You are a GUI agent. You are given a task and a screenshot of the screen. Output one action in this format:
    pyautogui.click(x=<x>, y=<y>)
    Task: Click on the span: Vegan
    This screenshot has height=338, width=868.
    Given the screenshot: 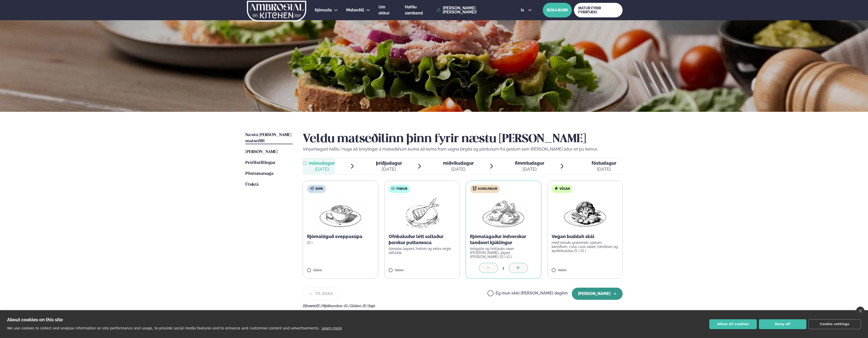 What is the action you would take?
    pyautogui.click(x=565, y=189)
    